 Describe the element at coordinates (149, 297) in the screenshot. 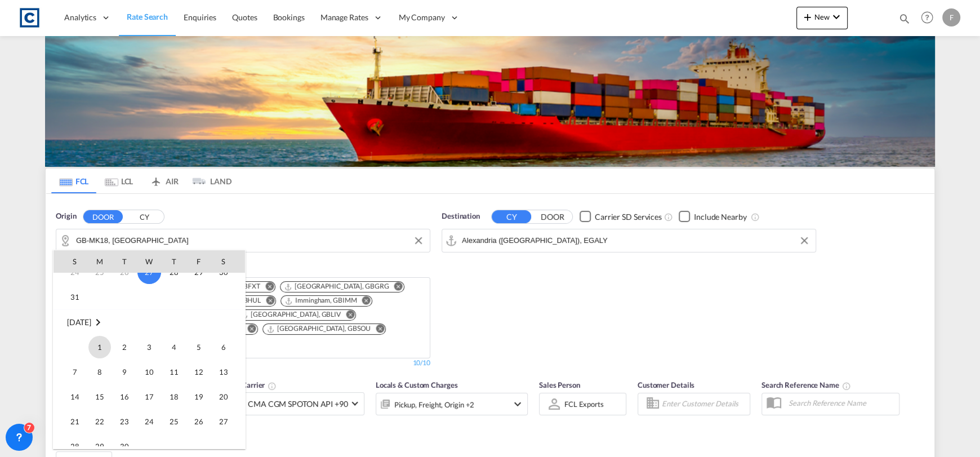

I see `tr: Week 6` at that location.